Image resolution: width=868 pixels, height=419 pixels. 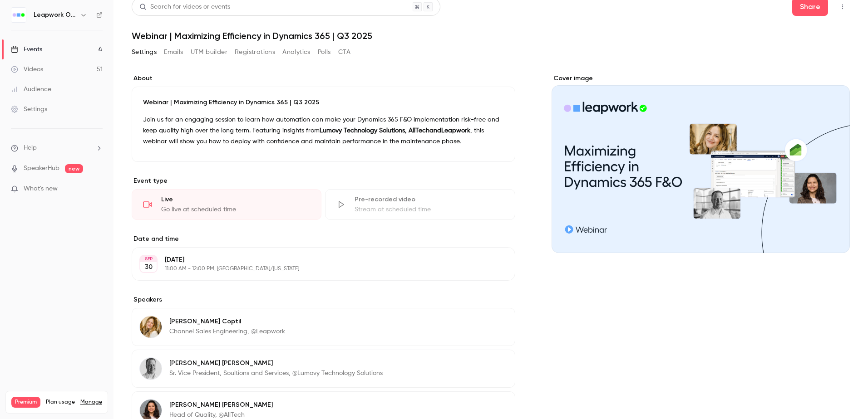 What do you see at coordinates (30, 148) in the screenshot?
I see `span: Help` at bounding box center [30, 148].